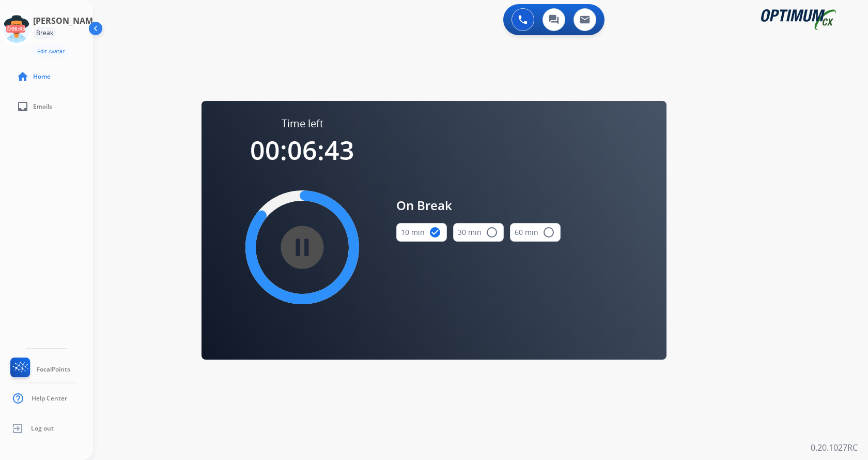 Image resolution: width=868 pixels, height=460 pixels. Describe the element at coordinates (42, 107) in the screenshot. I see `span: Emails` at that location.